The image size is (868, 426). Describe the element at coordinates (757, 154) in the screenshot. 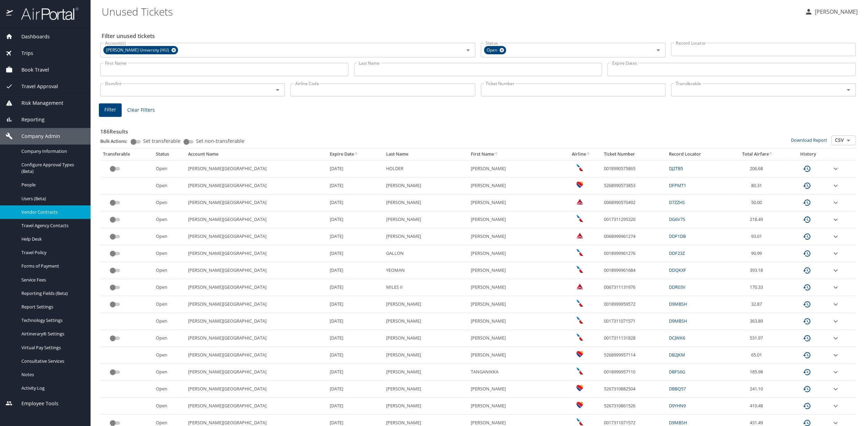

I see `th: Total Airfare` at that location.